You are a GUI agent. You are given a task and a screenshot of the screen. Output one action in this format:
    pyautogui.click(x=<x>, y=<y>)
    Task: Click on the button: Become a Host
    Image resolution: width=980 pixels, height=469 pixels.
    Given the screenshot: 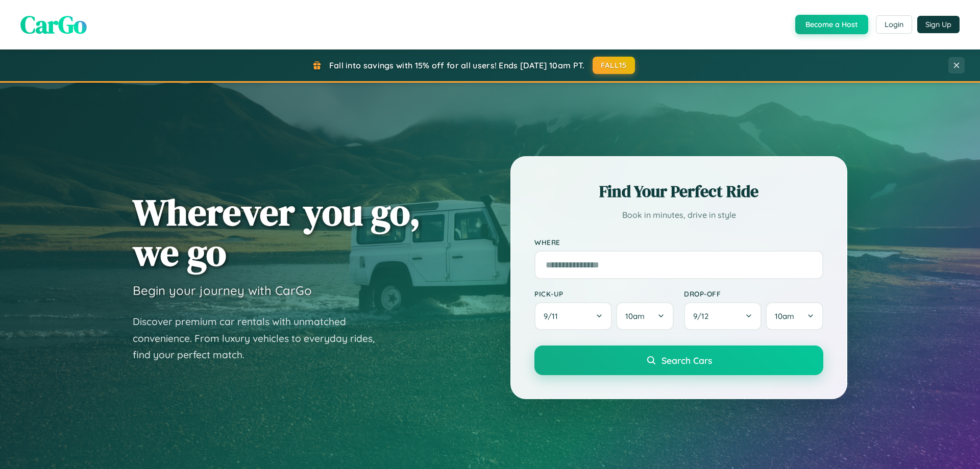 What is the action you would take?
    pyautogui.click(x=831, y=25)
    